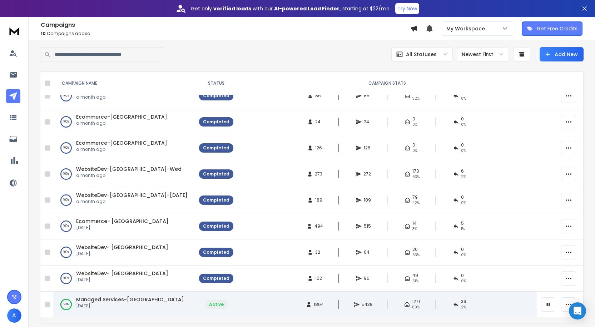 The width and height of the screenshot is (595, 327). What do you see at coordinates (319, 252) in the screenshot?
I see `span: 32` at bounding box center [319, 252].